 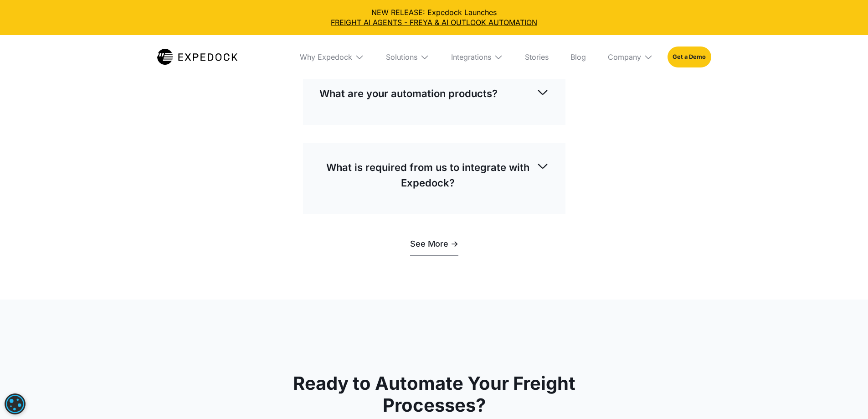 I want to click on a: Blog, so click(x=578, y=57).